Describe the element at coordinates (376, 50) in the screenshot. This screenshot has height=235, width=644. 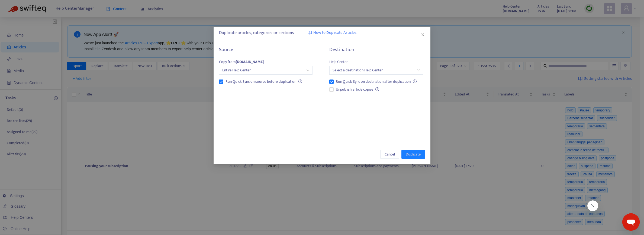
I see `h5: Destination` at that location.